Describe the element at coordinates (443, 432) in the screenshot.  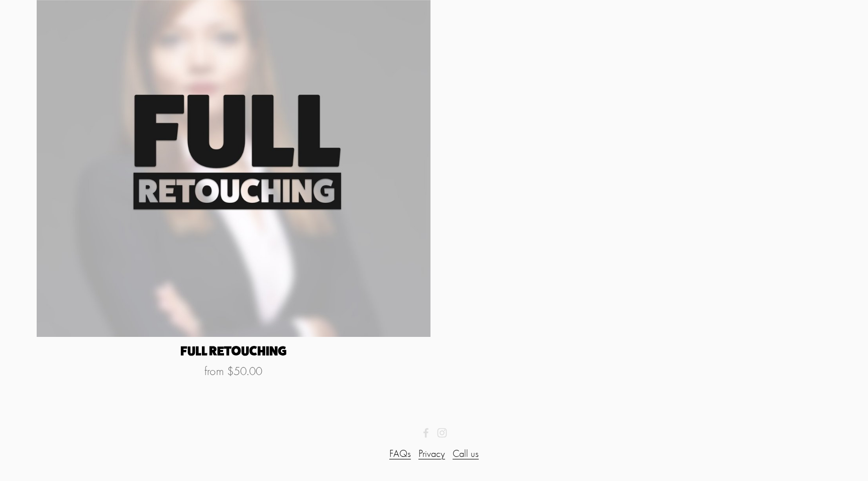
I see `a: Instagram` at that location.